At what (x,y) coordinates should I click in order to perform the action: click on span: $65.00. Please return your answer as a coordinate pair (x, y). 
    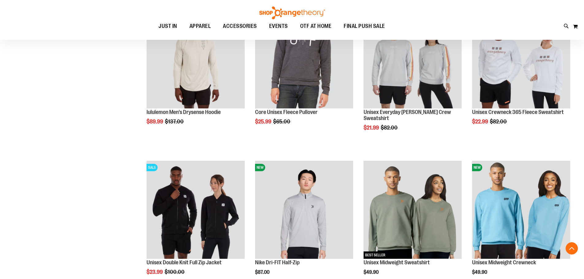
    Looking at the image, I should click on (282, 122).